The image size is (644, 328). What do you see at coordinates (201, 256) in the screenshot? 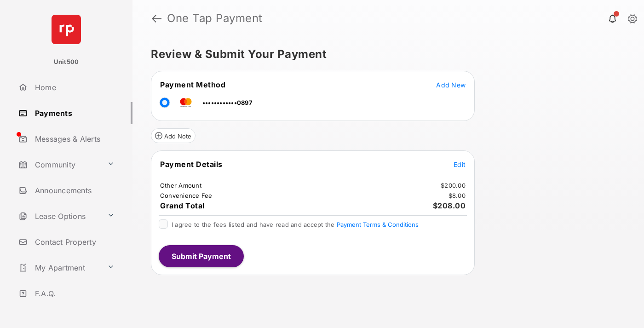
I see `button: Submit Payment` at bounding box center [201, 256].